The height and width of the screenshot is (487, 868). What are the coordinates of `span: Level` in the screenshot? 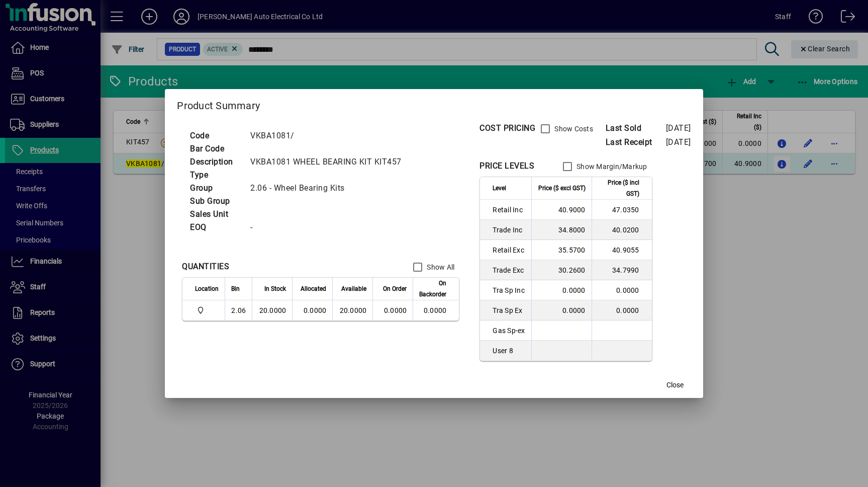 It's located at (499, 188).